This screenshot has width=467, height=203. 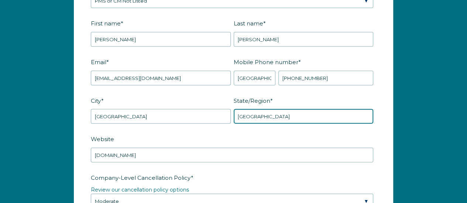 I want to click on span: Company-Level Cancellation Policy, so click(x=141, y=178).